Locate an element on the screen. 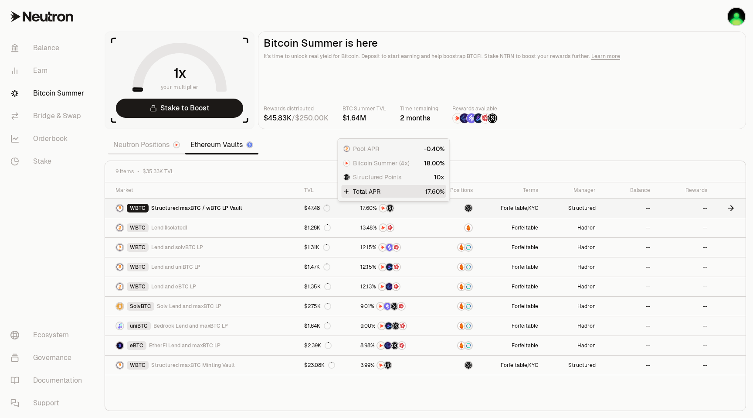  div: $2.75K is located at coordinates (318, 306).